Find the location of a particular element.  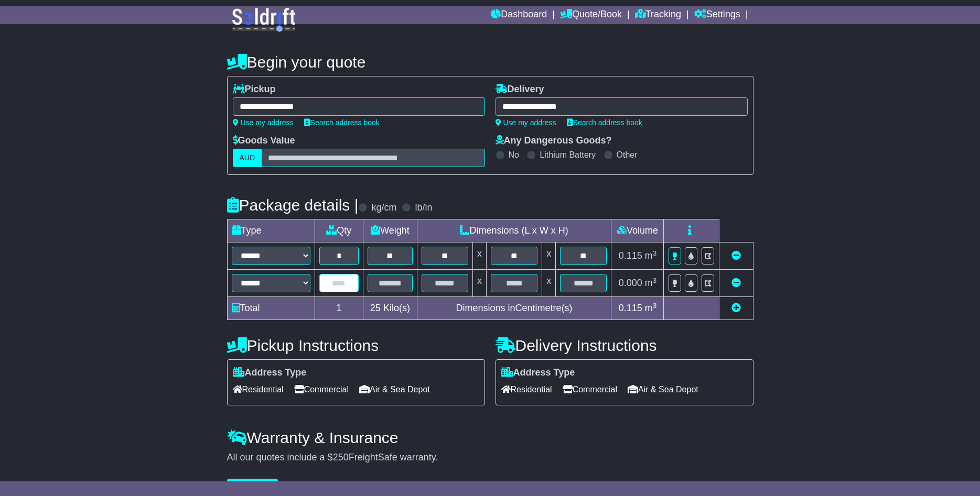

label: kg/cm is located at coordinates (384, 208).